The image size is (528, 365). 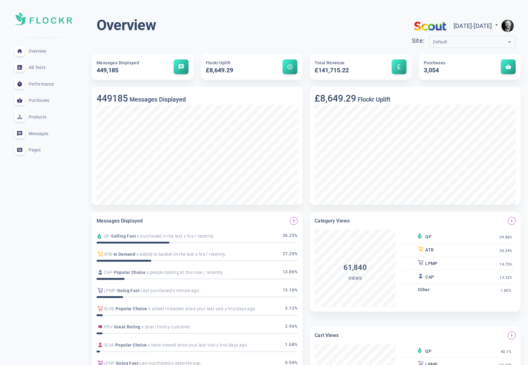 I want to click on h6: Cart Views, so click(x=327, y=335).